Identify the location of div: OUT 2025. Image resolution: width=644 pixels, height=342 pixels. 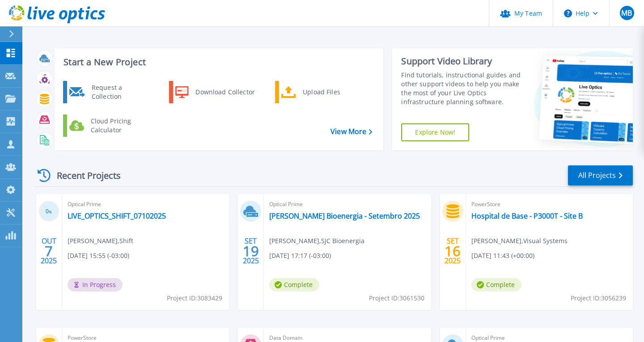
(49, 251).